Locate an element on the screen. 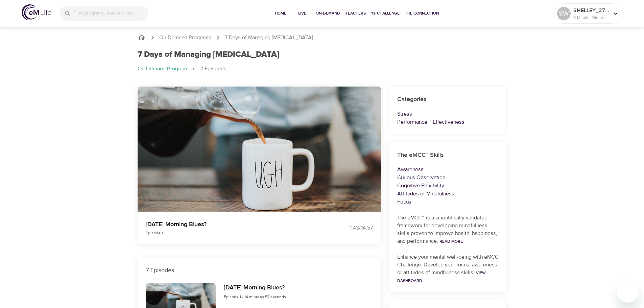 The width and height of the screenshot is (644, 308). p: Focus is located at coordinates (448, 202).